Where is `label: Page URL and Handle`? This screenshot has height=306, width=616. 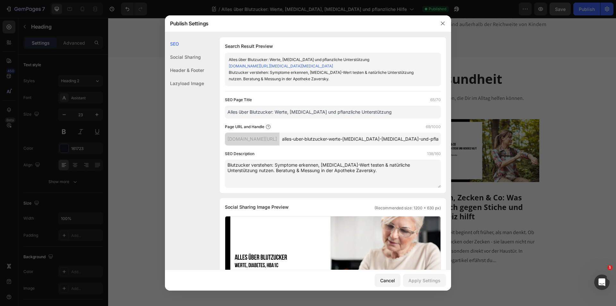
label: Page URL and Handle is located at coordinates (245, 127).